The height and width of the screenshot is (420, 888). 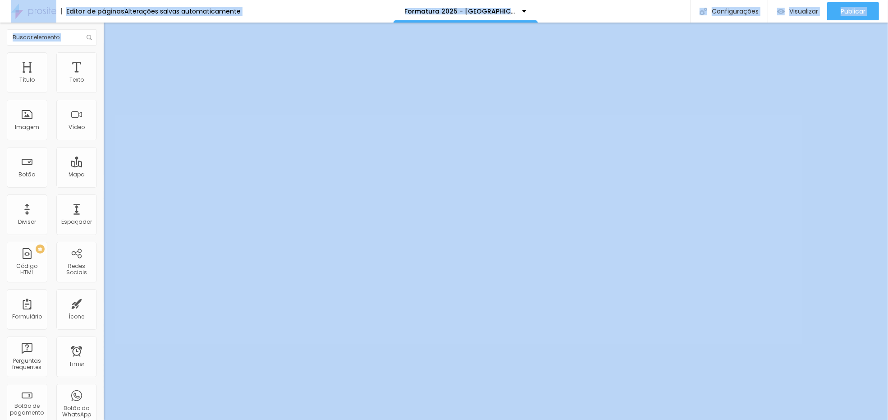 I want to click on div: Alterações salvas automaticamente, so click(x=183, y=11).